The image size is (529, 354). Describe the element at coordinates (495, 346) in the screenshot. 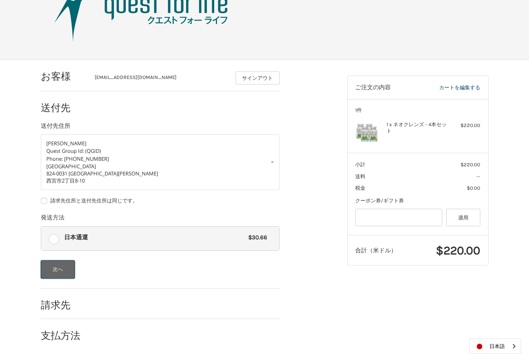

I see `aside: Language selected: 日本語` at that location.